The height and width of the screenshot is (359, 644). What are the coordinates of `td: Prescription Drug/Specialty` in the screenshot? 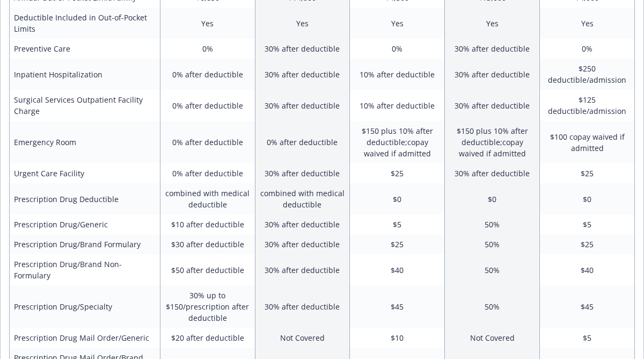 It's located at (84, 306).